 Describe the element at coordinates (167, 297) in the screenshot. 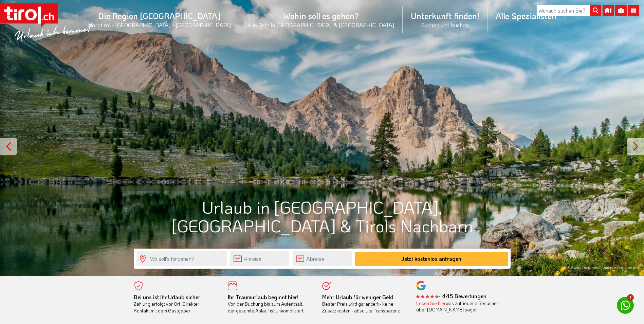

I see `b: Bei uns ist Ihr Urlaub sicher` at that location.